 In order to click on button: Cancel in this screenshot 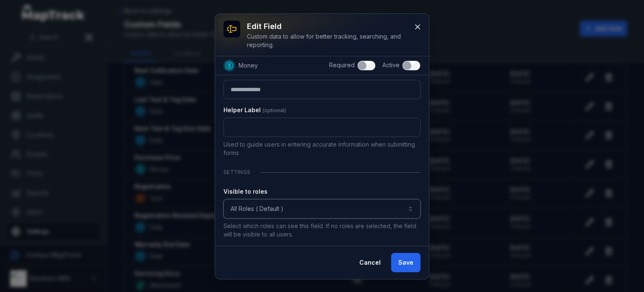, I will do `click(370, 262)`.